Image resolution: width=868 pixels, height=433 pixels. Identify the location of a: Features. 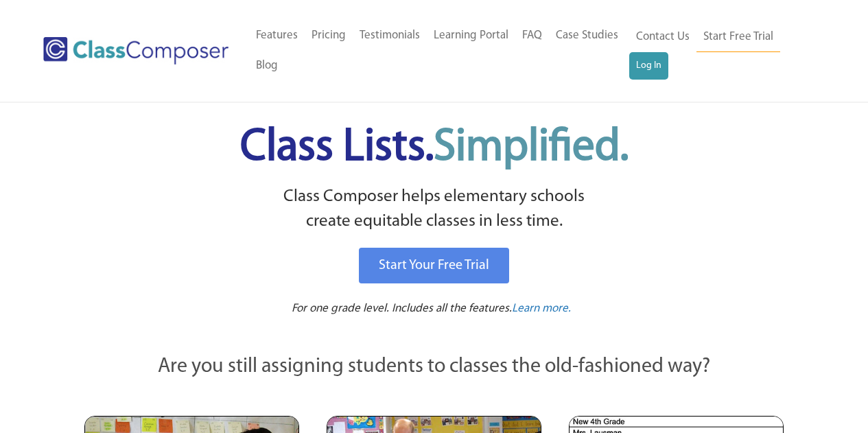
(277, 35).